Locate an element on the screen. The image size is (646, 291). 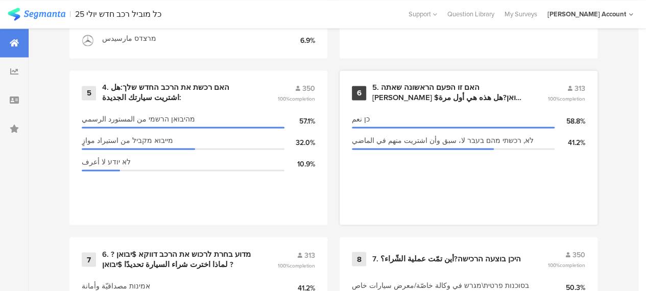
div: 6 is located at coordinates (359, 93).